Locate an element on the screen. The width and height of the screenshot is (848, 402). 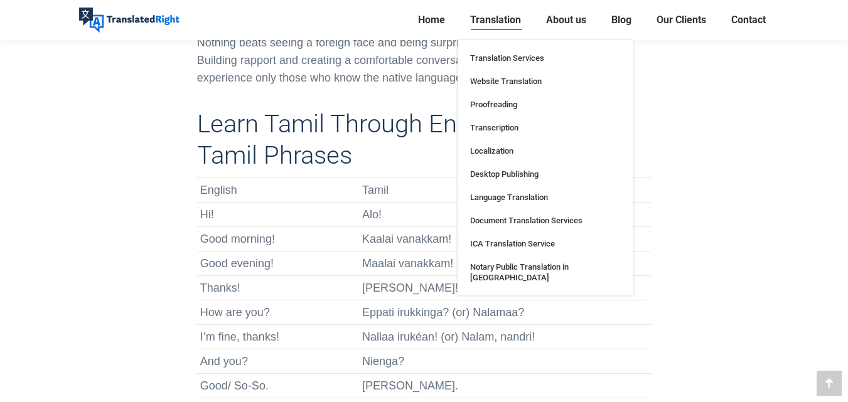
td: Hi! is located at coordinates (278, 215).